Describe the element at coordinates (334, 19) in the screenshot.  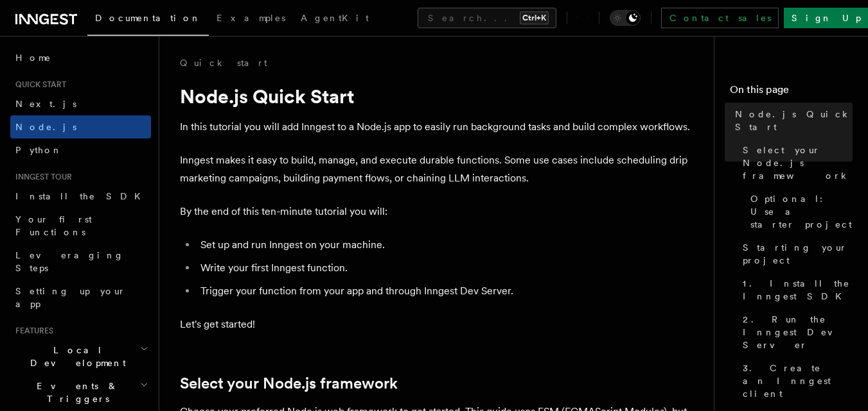
I see `a: AgentKit` at that location.